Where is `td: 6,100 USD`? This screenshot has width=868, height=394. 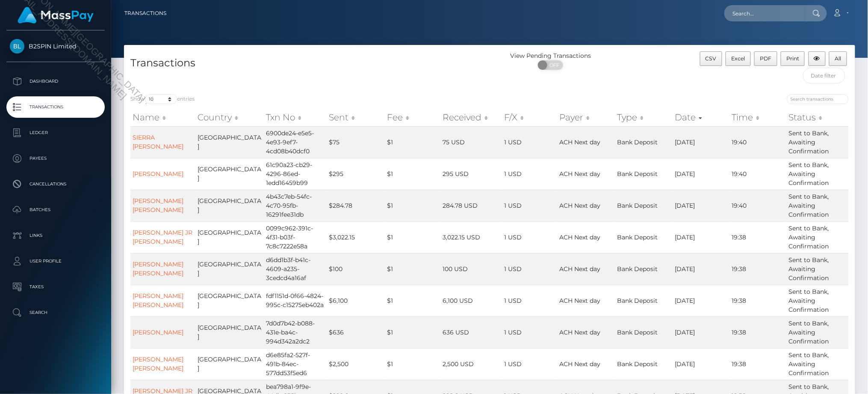
td: 6,100 USD is located at coordinates (471, 300).